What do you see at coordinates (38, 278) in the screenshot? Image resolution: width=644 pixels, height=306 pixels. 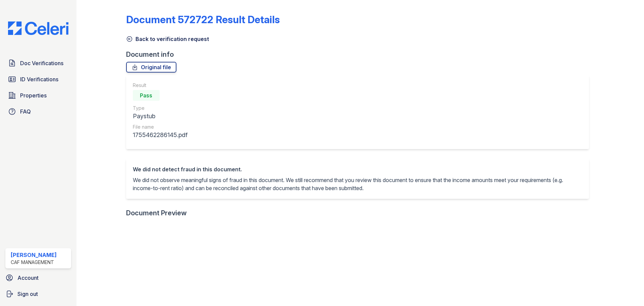 I see `a: Account` at bounding box center [38, 278].